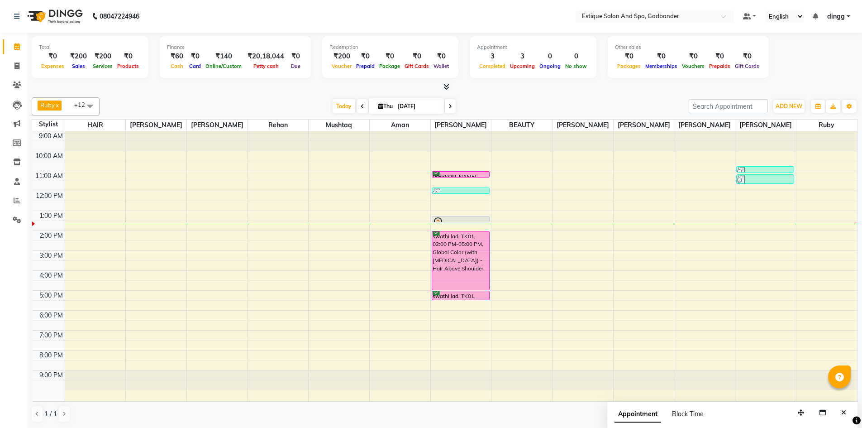 This screenshot has height=428, width=862. Describe the element at coordinates (119, 16) in the screenshot. I see `b: 08047224946` at that location.